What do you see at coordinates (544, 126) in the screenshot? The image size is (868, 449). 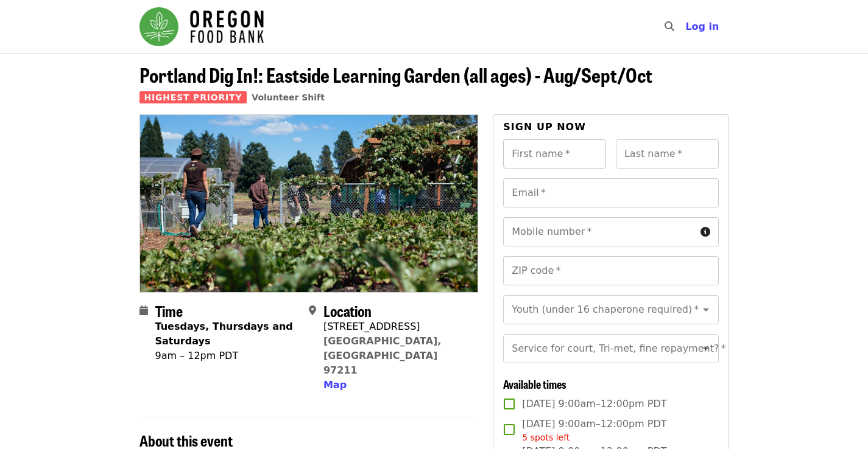 I see `span: Sign up now` at bounding box center [544, 126].